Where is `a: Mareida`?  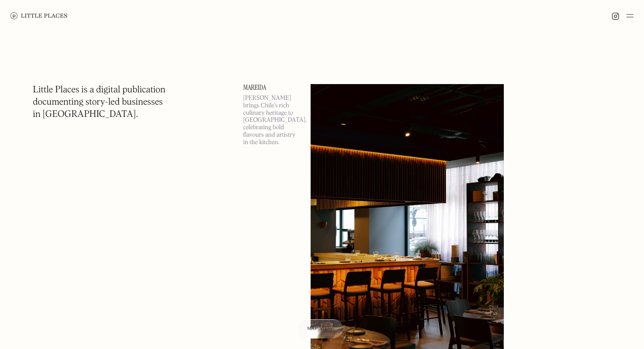 a: Mareida is located at coordinates (272, 88).